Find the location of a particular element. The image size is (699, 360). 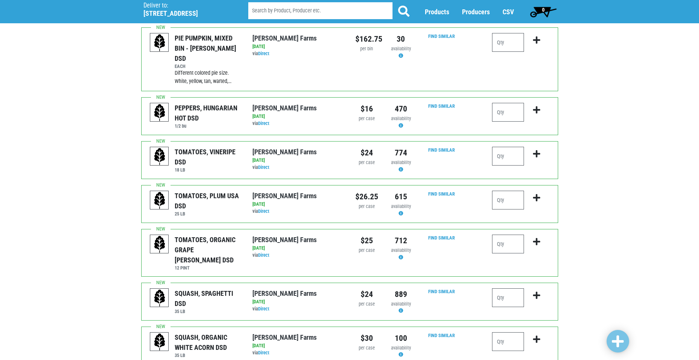

p: Deliver to: is located at coordinates (186, 6).